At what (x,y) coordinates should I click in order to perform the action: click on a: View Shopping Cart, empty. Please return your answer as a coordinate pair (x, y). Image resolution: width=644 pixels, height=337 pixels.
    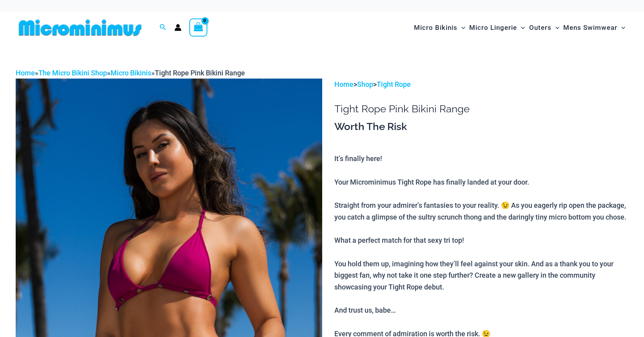
    Looking at the image, I should click on (198, 27).